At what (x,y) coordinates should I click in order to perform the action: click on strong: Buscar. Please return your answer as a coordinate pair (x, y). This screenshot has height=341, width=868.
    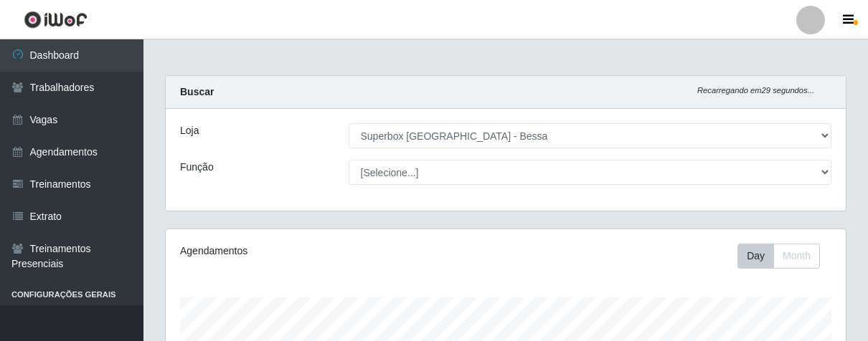
    Looking at the image, I should click on (196, 92).